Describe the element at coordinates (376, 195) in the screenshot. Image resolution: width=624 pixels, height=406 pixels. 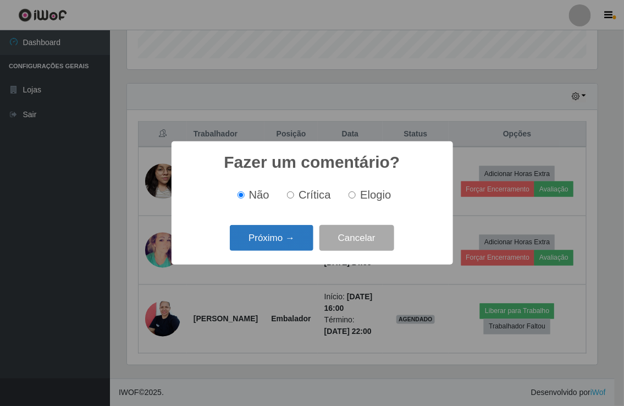
I see `span: Elogio` at that location.